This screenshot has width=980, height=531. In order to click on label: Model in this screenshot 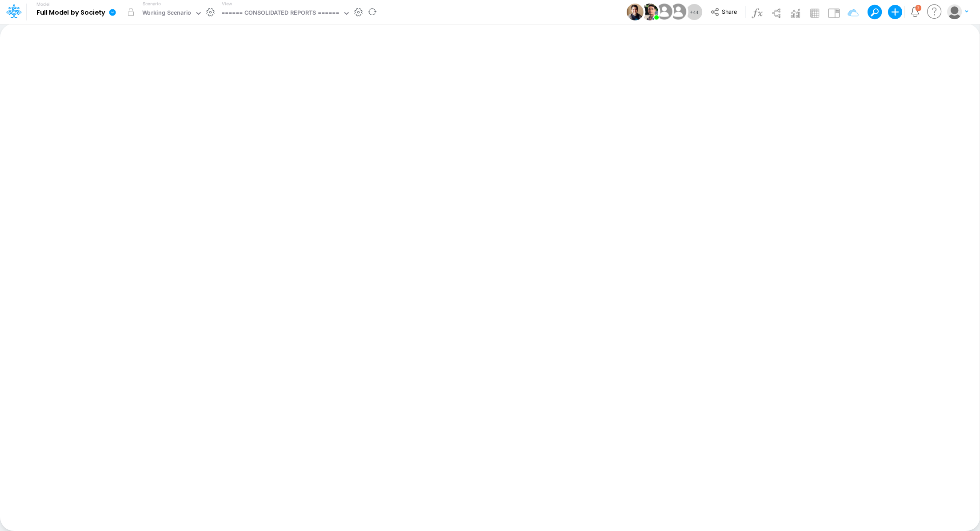, I will do `click(43, 5)`.